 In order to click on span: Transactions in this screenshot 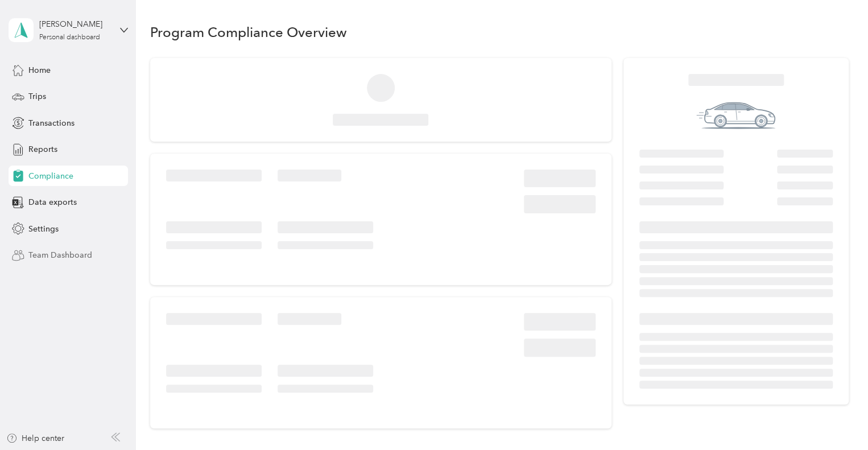, I will do `click(51, 123)`.